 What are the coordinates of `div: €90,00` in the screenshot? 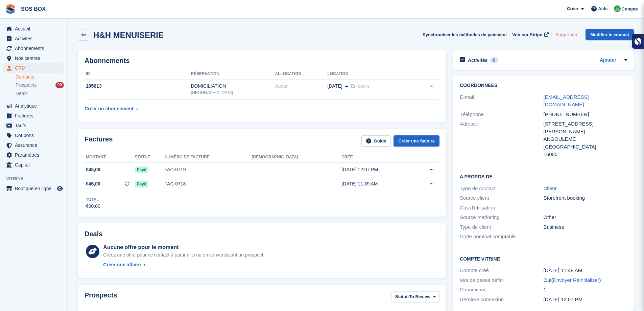 It's located at (93, 206).